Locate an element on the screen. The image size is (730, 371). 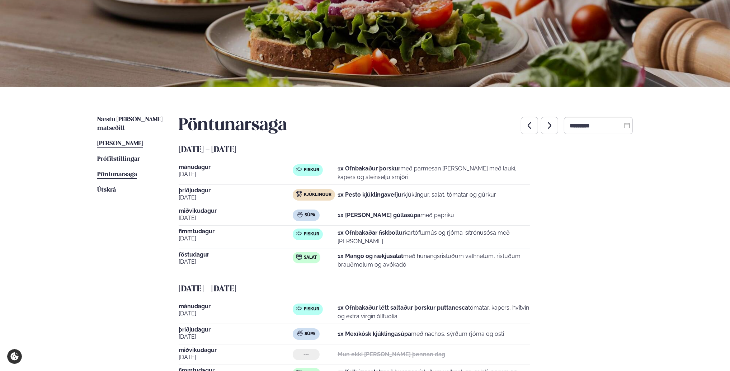
p: með hunangsristuðum valhnetum, ristuðum brauðmolum og avókadó is located at coordinates (434, 260).